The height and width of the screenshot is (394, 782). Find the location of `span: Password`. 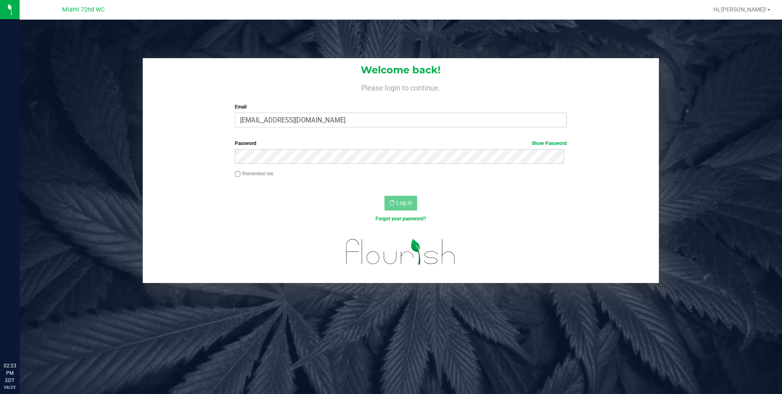

span: Password is located at coordinates (245, 143).